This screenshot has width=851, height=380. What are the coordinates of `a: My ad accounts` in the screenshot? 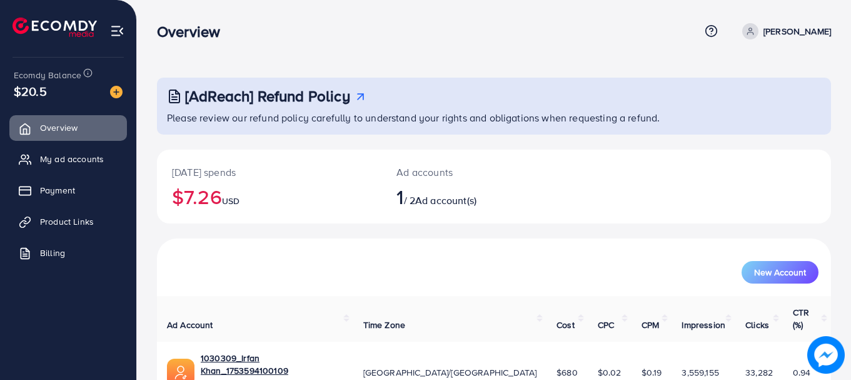 It's located at (68, 159).